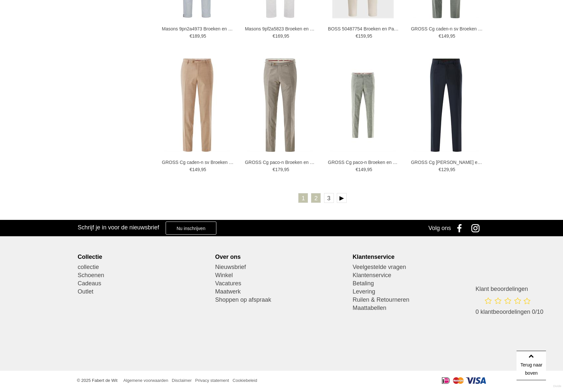 This screenshot has width=563, height=392. I want to click on a: Maatwerk, so click(281, 291).